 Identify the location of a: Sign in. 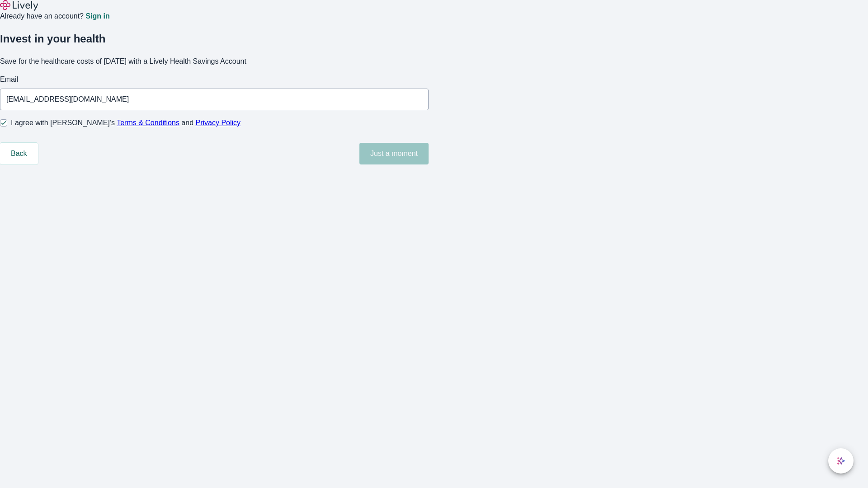
(97, 16).